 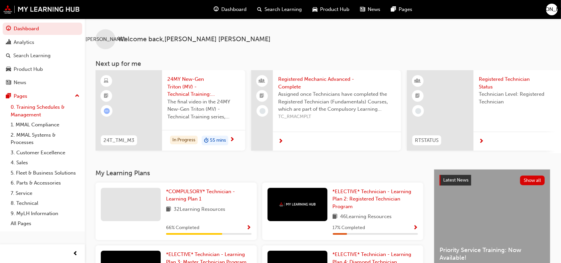 I want to click on a: 0. Training Schedules & Management, so click(x=45, y=111).